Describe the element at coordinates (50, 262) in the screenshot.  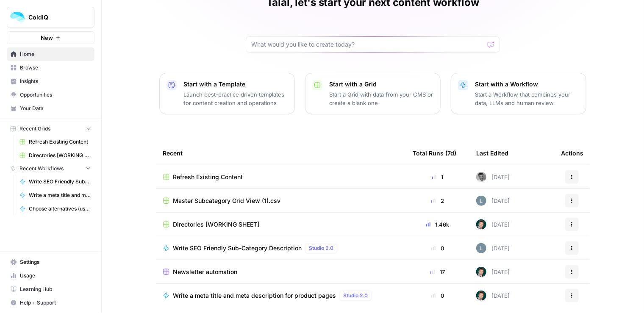
I see `a: Settings` at that location.